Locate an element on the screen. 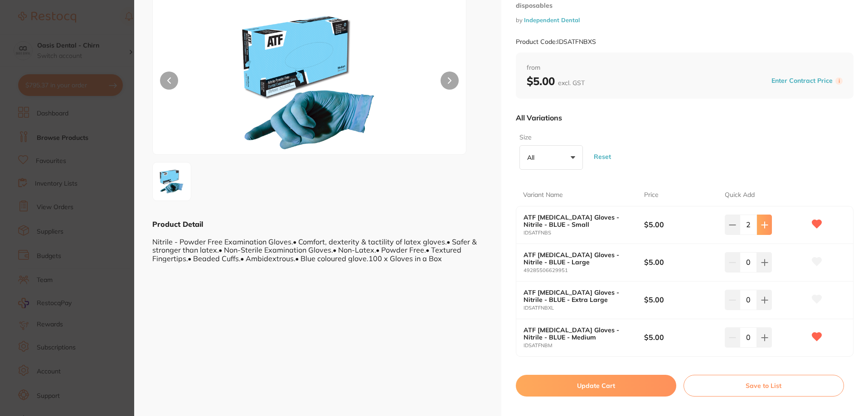 This screenshot has width=868, height=416. a: Independent Dental is located at coordinates (551, 20).